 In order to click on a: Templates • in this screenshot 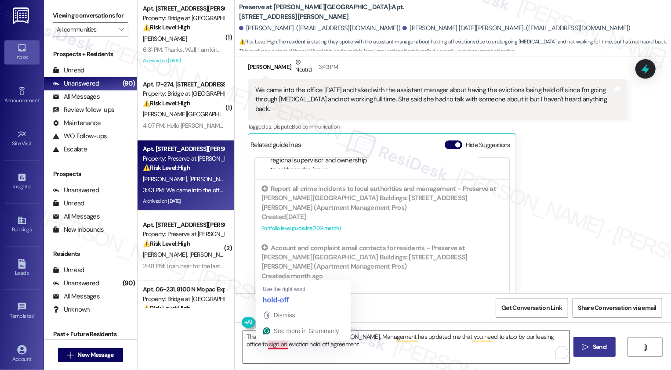, I will do `click(22, 311)`.